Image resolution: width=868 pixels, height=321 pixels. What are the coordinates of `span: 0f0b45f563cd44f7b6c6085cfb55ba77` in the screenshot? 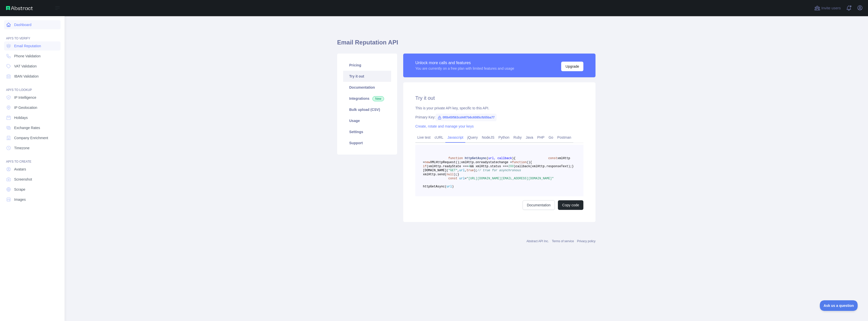 It's located at (466, 118).